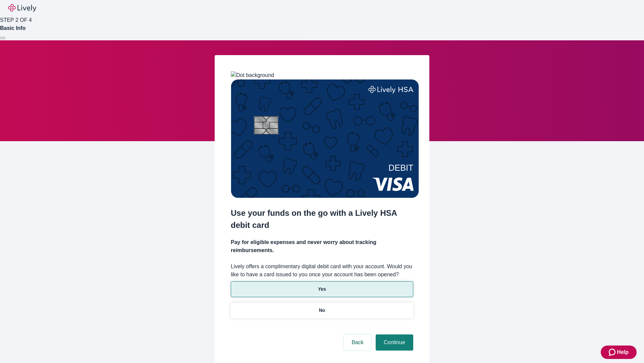 The width and height of the screenshot is (644, 363). What do you see at coordinates (322, 271) in the screenshot?
I see `label: Lively offers a complimentary digital debit card with your account. Would you like to have a card...` at bounding box center [322, 271].